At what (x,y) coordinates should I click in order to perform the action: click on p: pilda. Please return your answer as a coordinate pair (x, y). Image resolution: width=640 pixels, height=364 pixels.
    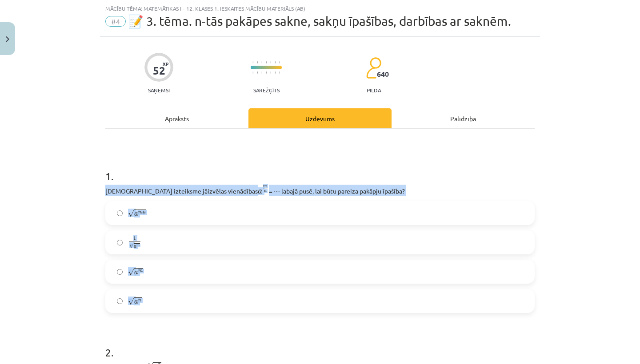
    Looking at the image, I should click on (374, 90).